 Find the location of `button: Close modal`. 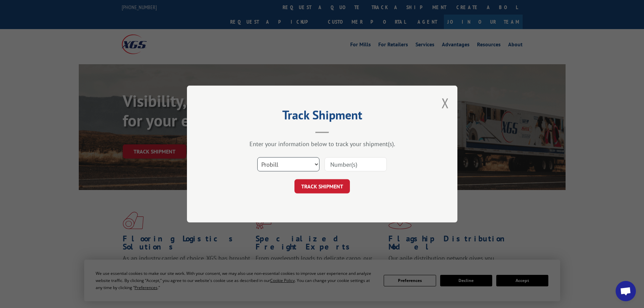

button: Close modal is located at coordinates (445, 103).